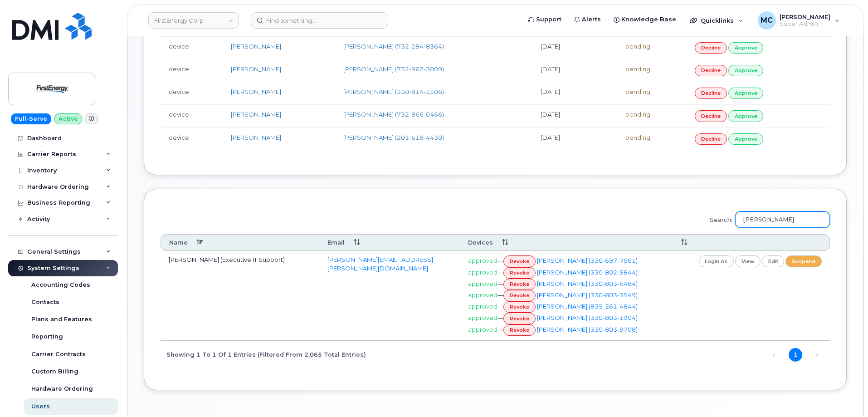 This screenshot has width=868, height=417. What do you see at coordinates (766, 20) in the screenshot?
I see `span: MC` at bounding box center [766, 20].